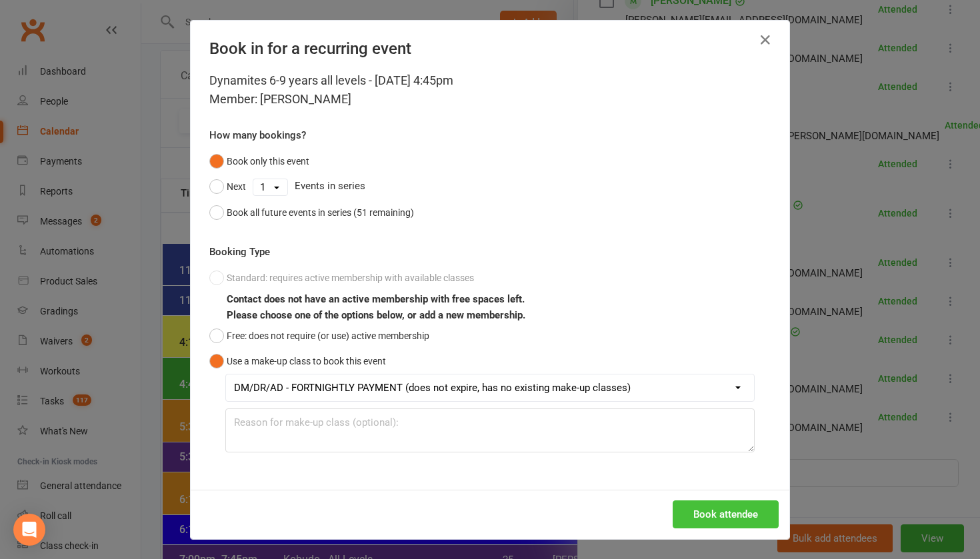 The width and height of the screenshot is (980, 559). Describe the element at coordinates (320, 213) in the screenshot. I see `div: Book all future events in series (51 remaining)` at that location.